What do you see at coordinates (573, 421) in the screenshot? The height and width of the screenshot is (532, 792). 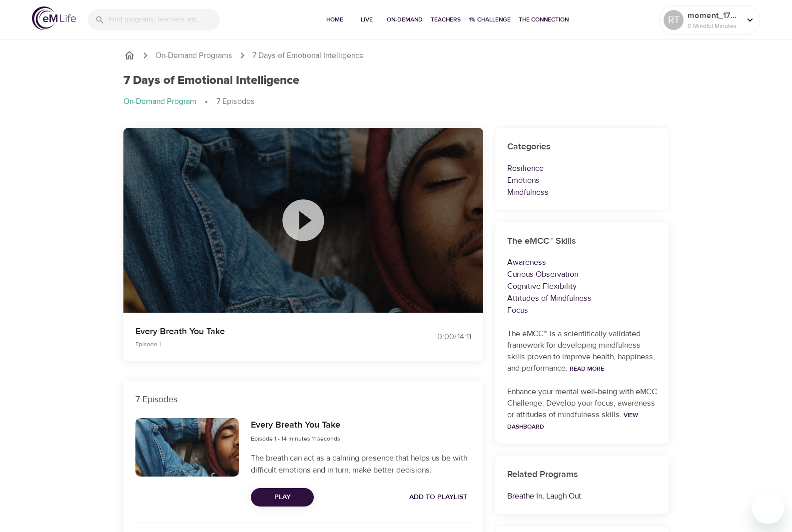 I see `a: View Dashboard` at bounding box center [573, 421].